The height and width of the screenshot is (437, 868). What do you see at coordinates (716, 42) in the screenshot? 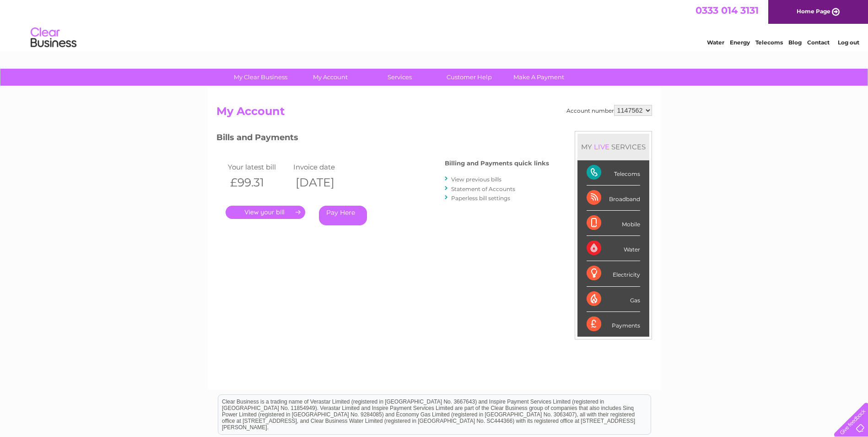
I see `a: Water` at bounding box center [716, 42].